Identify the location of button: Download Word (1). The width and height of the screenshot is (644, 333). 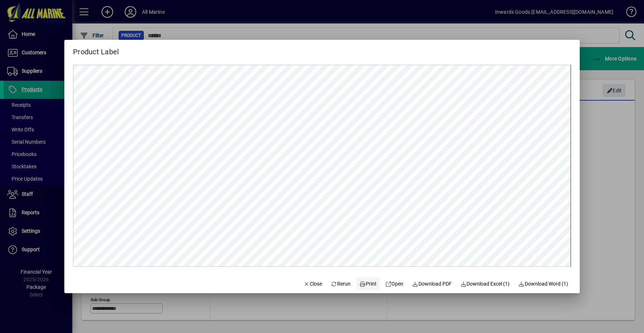
(543, 283).